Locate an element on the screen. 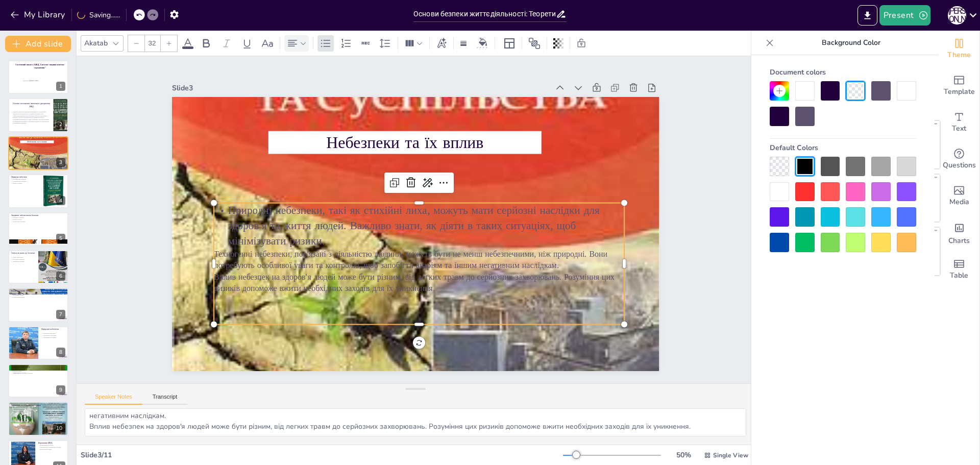 The image size is (980, 465). div: Saving...... is located at coordinates (99, 15).